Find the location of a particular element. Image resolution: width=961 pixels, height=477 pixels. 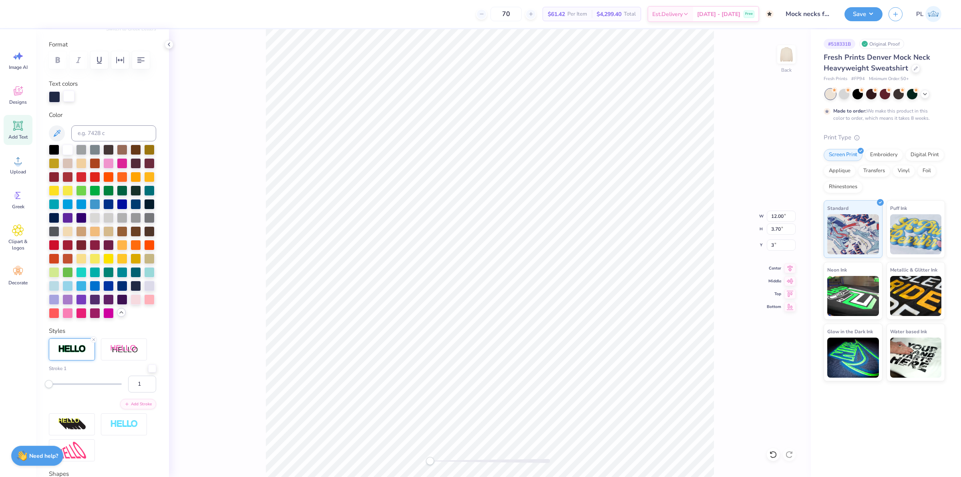

div: Foil is located at coordinates (926, 171).